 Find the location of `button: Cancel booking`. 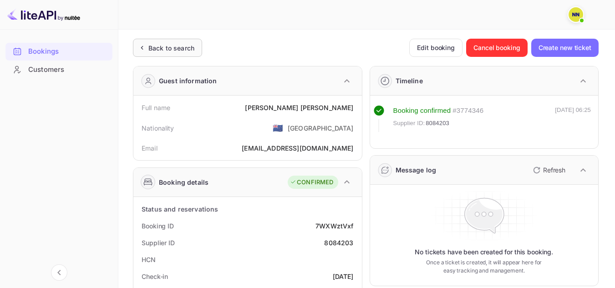

button: Cancel booking is located at coordinates (496, 48).